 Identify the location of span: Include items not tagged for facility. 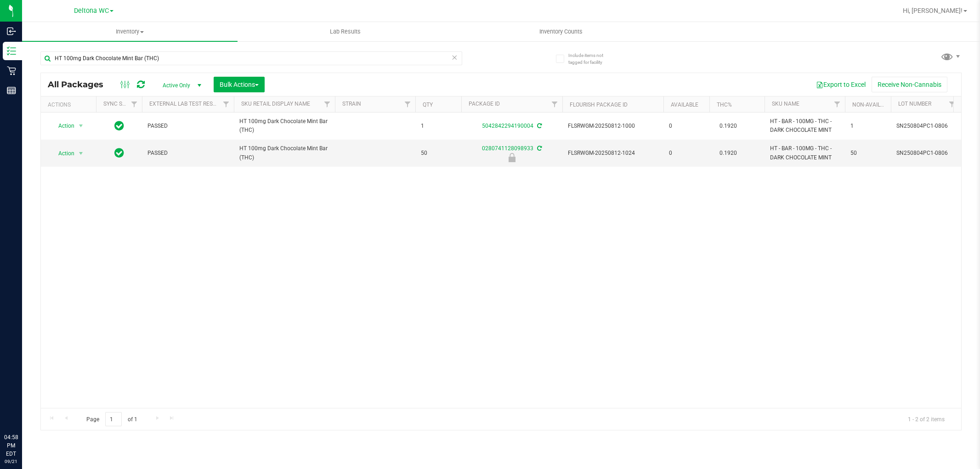
(591, 59).